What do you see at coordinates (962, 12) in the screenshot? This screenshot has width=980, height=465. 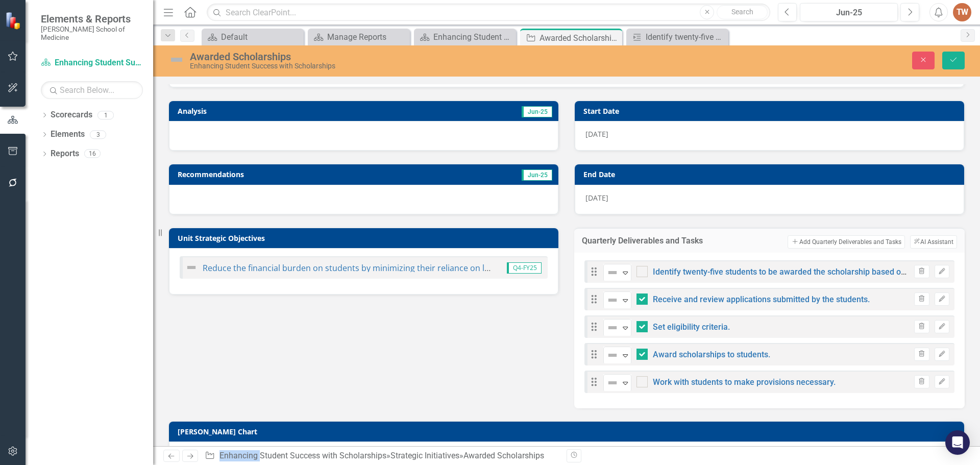 I see `div: TW` at bounding box center [962, 12].